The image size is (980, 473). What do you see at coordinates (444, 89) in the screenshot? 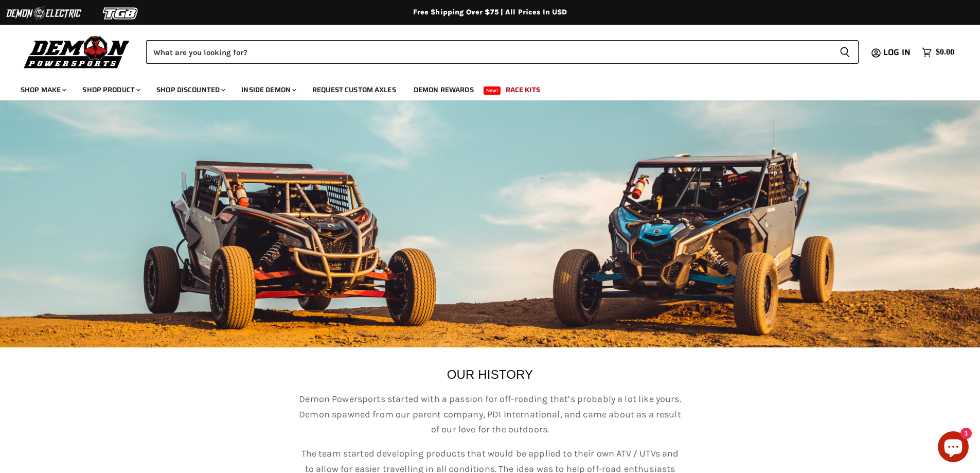
I see `a: Demon Rewards` at bounding box center [444, 89].